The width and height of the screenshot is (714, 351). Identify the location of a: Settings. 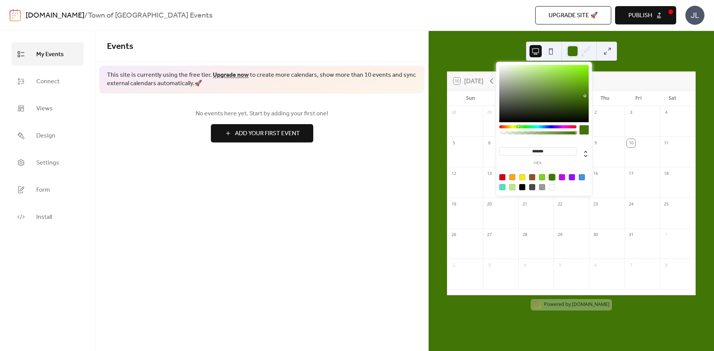
(47, 162).